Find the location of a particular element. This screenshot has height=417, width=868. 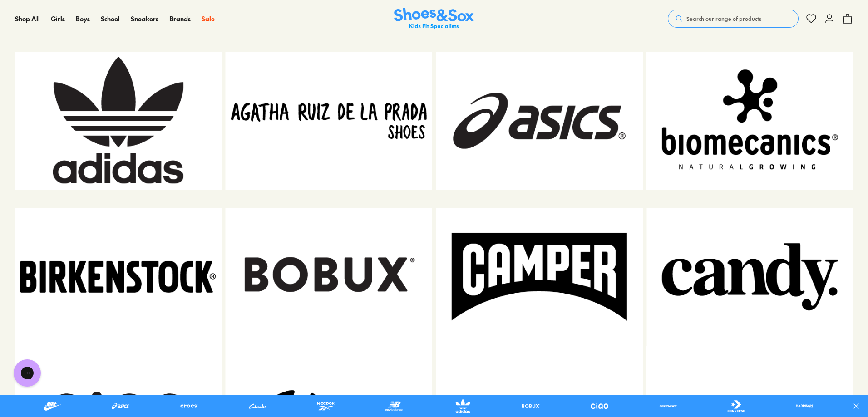

img: CANDY_a7fa7535-a8f1-441e-9eeb-c58746fe76f5.png is located at coordinates (750, 277).